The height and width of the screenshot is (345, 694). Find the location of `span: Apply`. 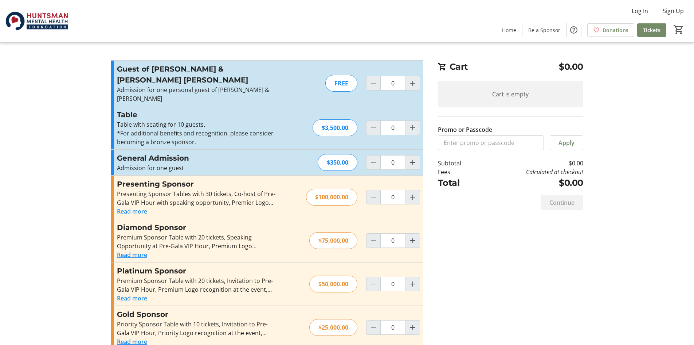

span: Apply is located at coordinates (567, 143).